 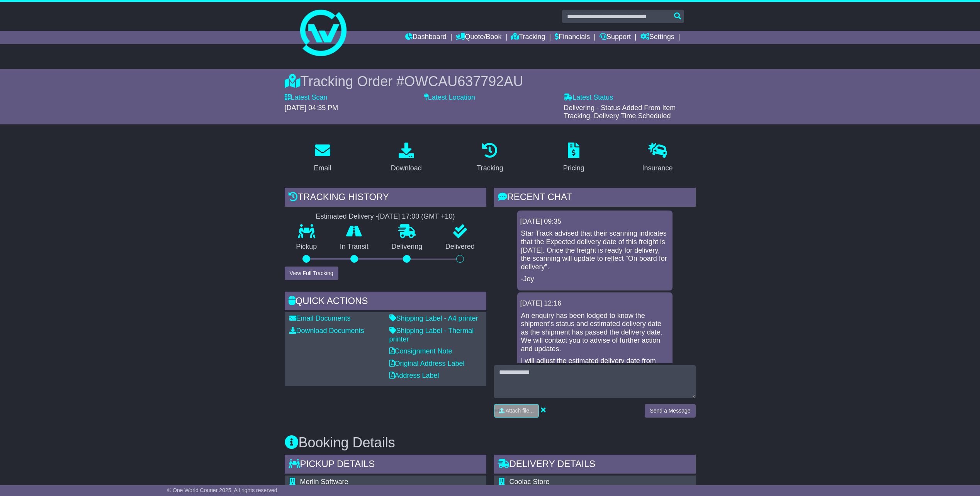 What do you see at coordinates (490, 168) in the screenshot?
I see `div: Tracking` at bounding box center [490, 168].